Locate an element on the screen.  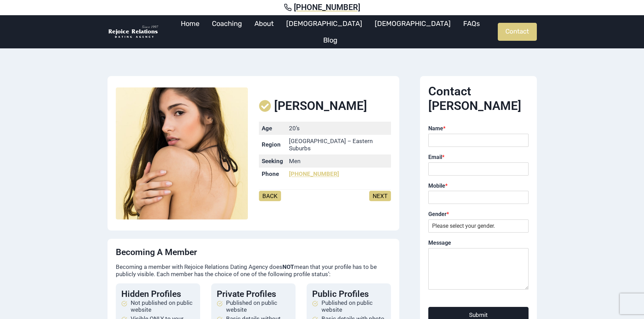
label: Message is located at coordinates (479, 243).